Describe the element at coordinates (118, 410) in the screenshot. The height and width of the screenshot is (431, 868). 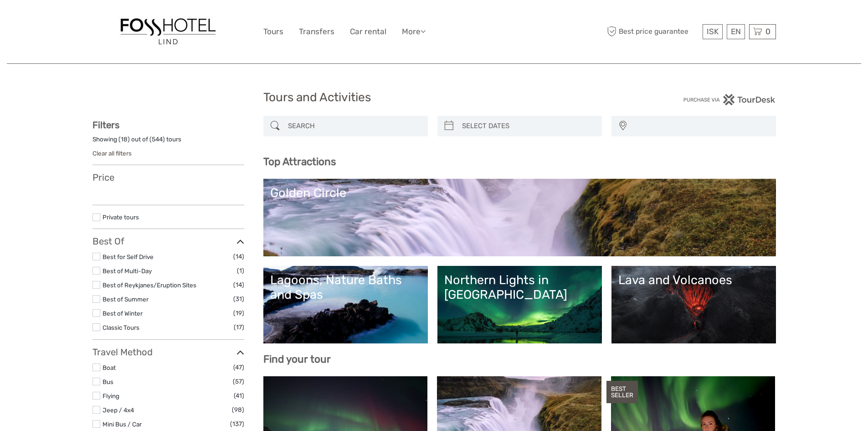
I see `a: Jeep / 4x4` at that location.